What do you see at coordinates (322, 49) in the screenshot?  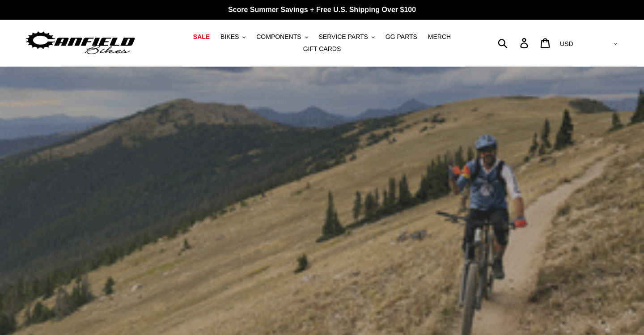 I see `a: GIFT CARDS` at bounding box center [322, 49].